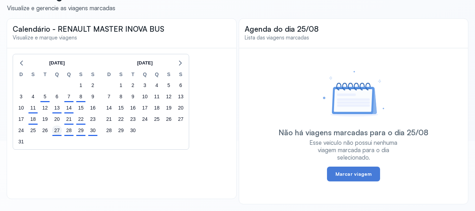  Describe the element at coordinates (81, 119) in the screenshot. I see `div: sexta-feira, 22 de ago. de 2025` at that location.